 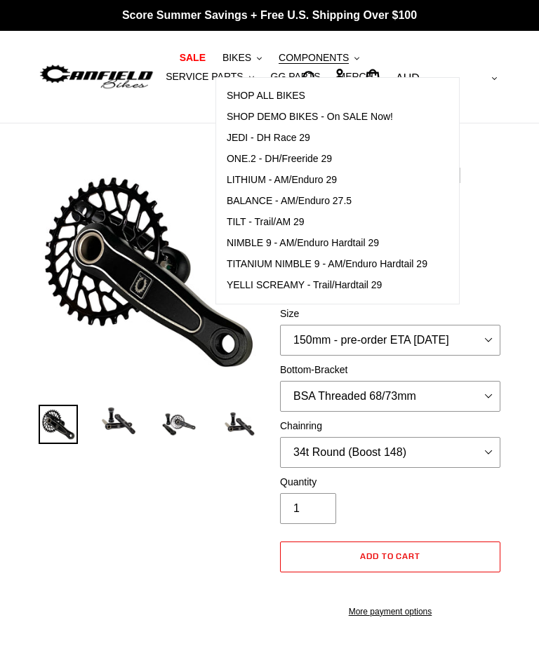 What do you see at coordinates (265, 222) in the screenshot?
I see `span: TILT - Trail/AM 29` at bounding box center [265, 222].